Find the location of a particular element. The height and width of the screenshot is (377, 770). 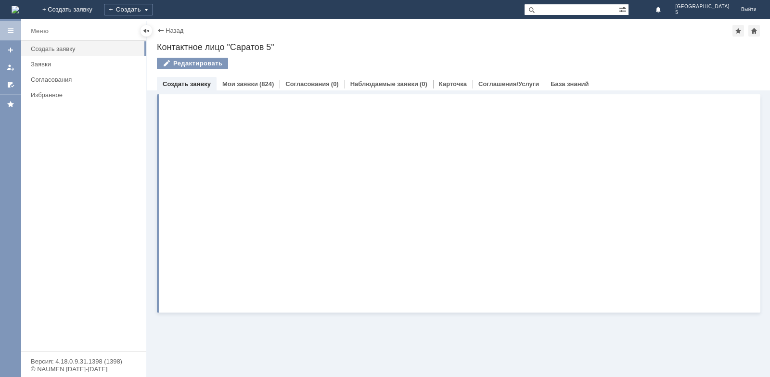

div: Заявки is located at coordinates (86, 64).